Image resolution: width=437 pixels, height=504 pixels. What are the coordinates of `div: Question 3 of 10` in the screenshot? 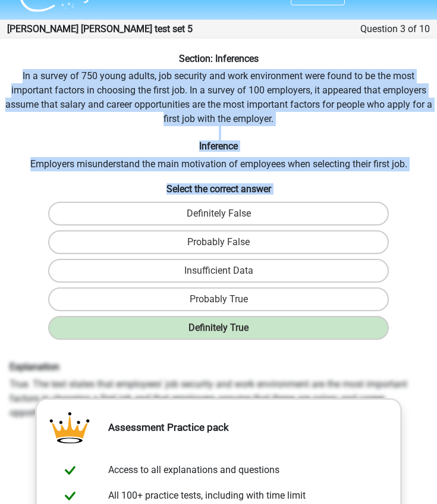 It's located at (395, 29).